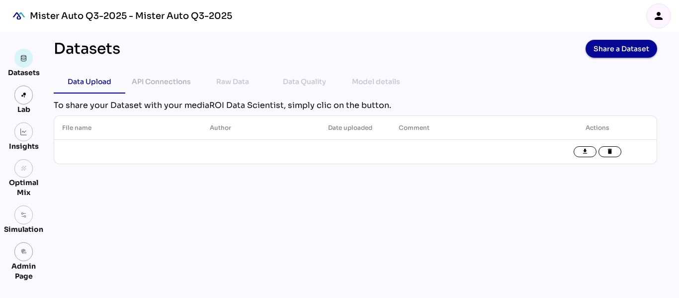  What do you see at coordinates (464, 128) in the screenshot?
I see `th: Comment` at bounding box center [464, 128].